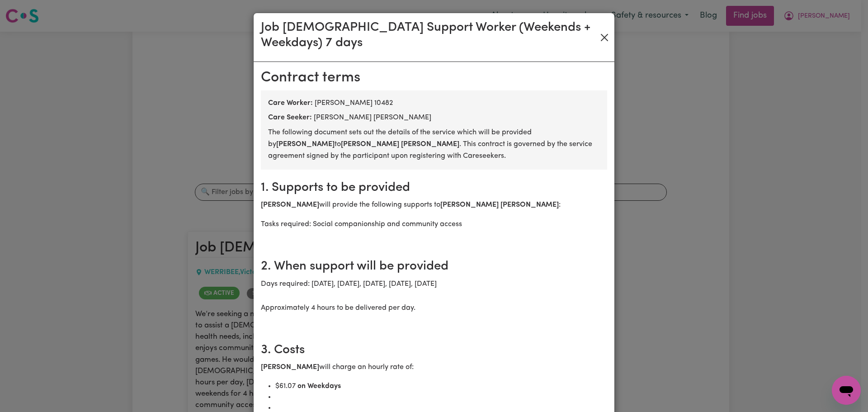  What do you see at coordinates (434, 267) in the screenshot?
I see `h2: 2. When support will be provided` at bounding box center [434, 267].